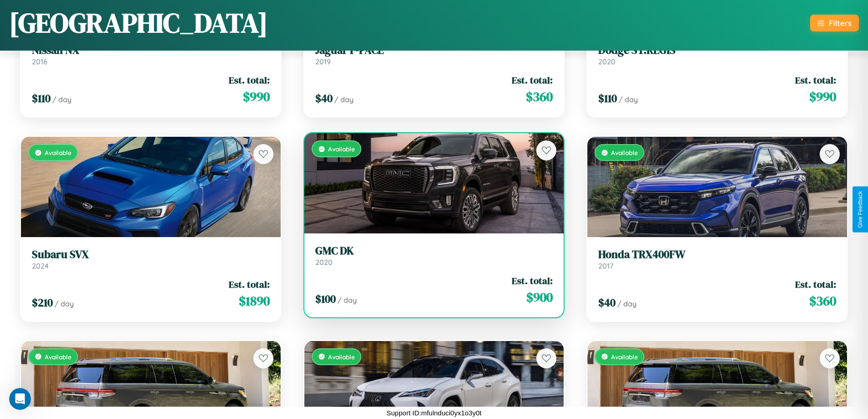 The height and width of the screenshot is (419, 868). What do you see at coordinates (434, 255) in the screenshot?
I see `a: GMC DK2020` at bounding box center [434, 255].